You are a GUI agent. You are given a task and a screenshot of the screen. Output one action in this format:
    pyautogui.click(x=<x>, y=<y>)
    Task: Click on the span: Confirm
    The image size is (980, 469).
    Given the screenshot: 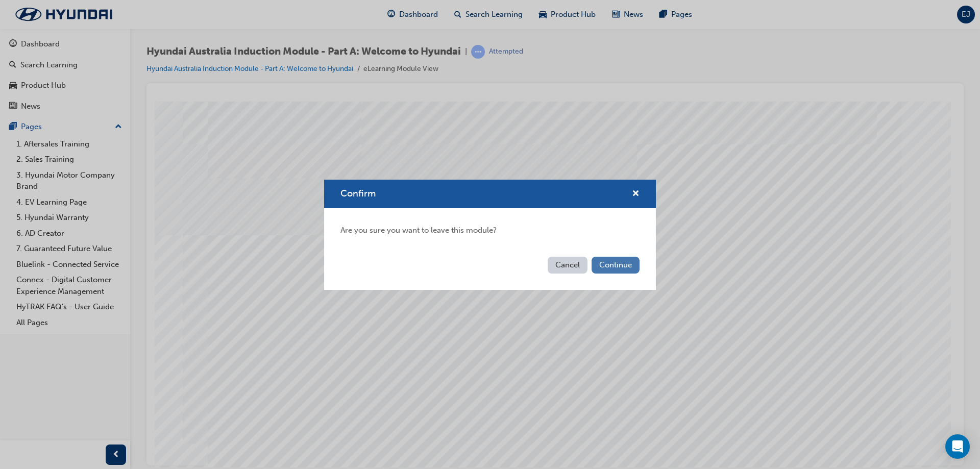 What is the action you would take?
    pyautogui.click(x=357, y=194)
    